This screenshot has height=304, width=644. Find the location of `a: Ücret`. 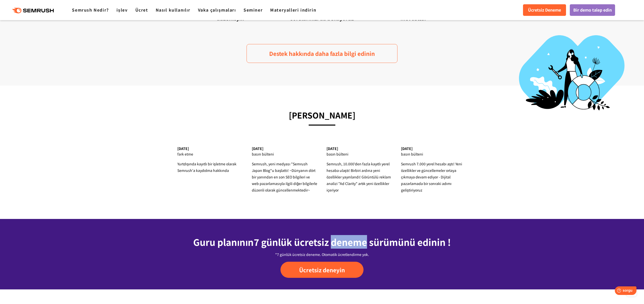

a: Ücret is located at coordinates (142, 10).